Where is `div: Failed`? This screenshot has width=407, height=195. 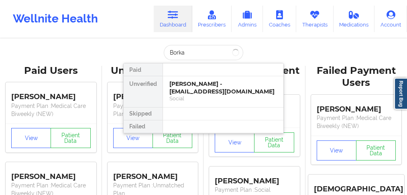
div: Failed is located at coordinates (143, 127).